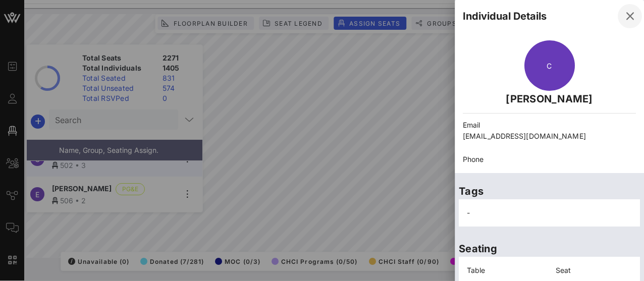 The height and width of the screenshot is (281, 644). What do you see at coordinates (549, 249) in the screenshot?
I see `p: Seating` at bounding box center [549, 249].